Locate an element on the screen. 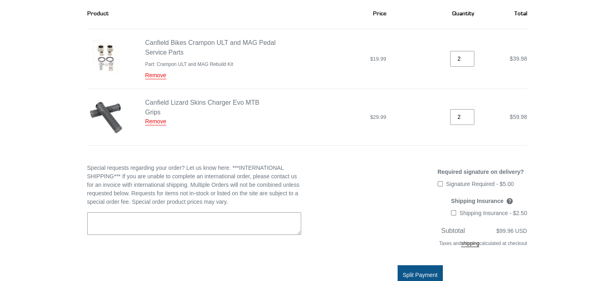  span: Required signature on delivery? is located at coordinates (481, 172).